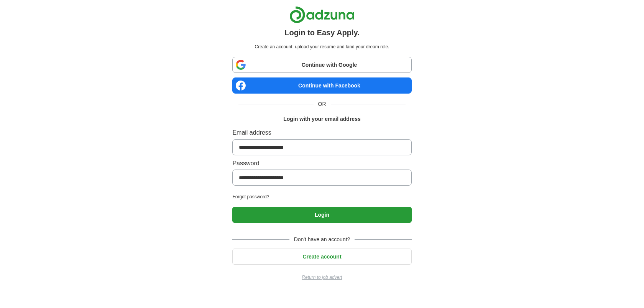 The image size is (644, 308). What do you see at coordinates (322, 257) in the screenshot?
I see `button: Create account` at bounding box center [322, 257].